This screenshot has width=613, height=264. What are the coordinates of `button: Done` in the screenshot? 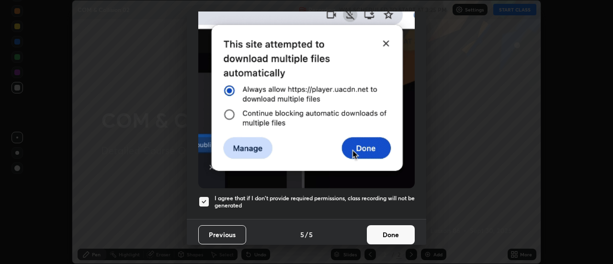 It's located at (391, 235).